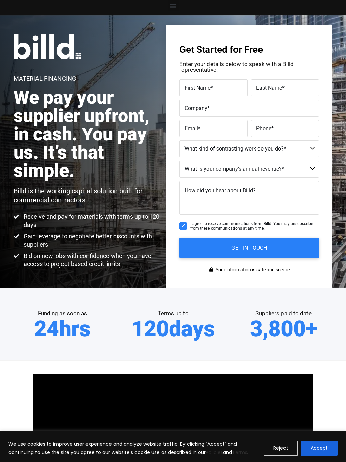 This screenshot has height=462, width=346. Describe the element at coordinates (63, 313) in the screenshot. I see `span: Funding as soon as` at that location.